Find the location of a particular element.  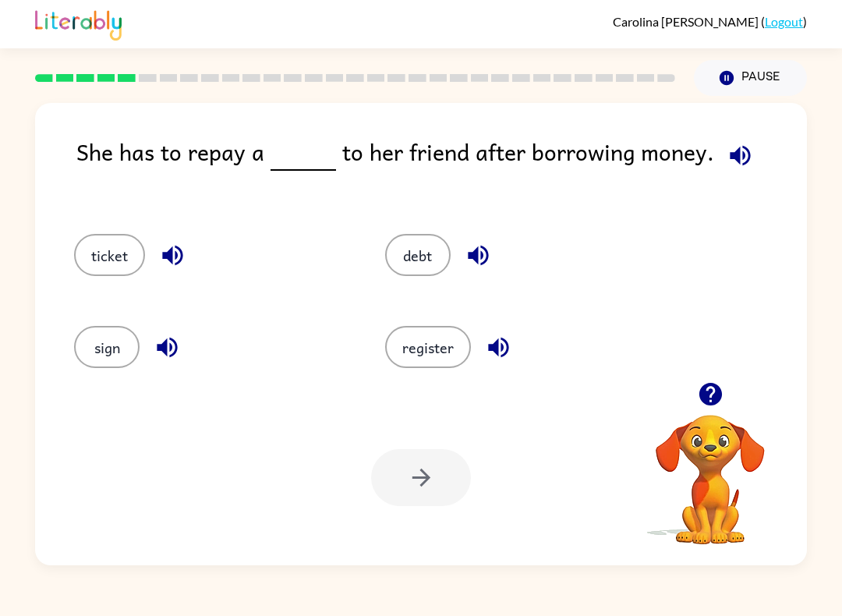

button: sign is located at coordinates (107, 347).